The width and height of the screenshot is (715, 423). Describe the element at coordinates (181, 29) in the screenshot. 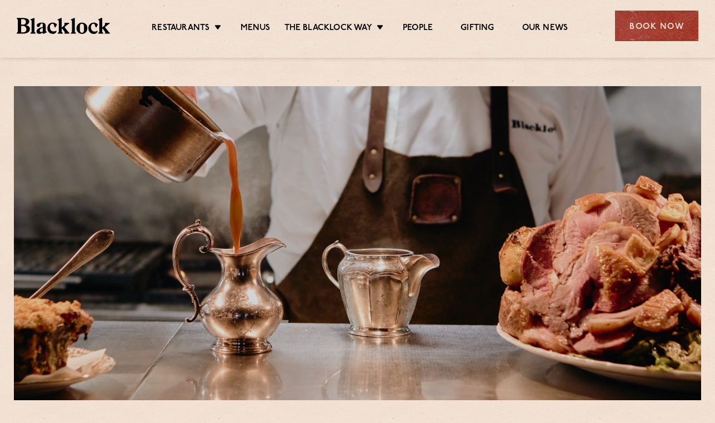

I see `a: Restaurants` at that location.